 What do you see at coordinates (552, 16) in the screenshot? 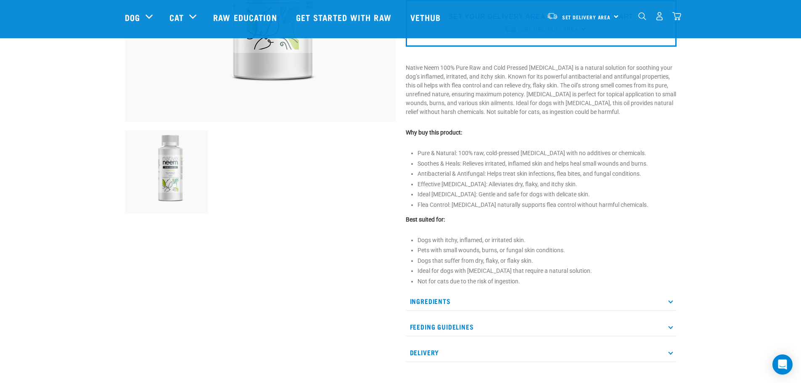
I see `img: van-moving.png` at bounding box center [552, 16].